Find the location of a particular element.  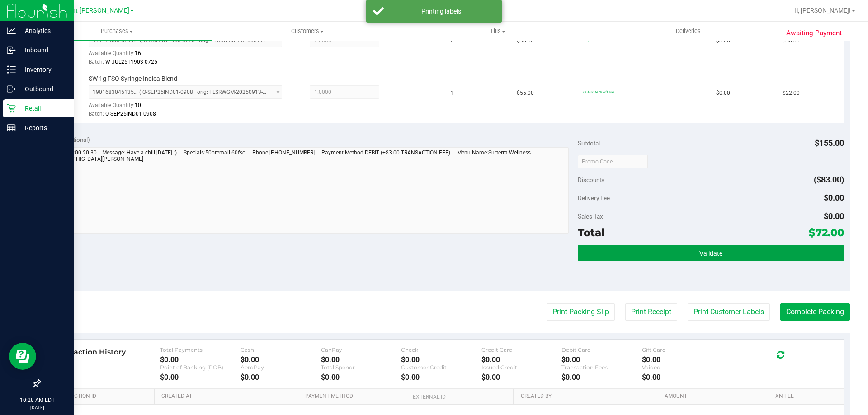

span: Validate is located at coordinates (710, 253).